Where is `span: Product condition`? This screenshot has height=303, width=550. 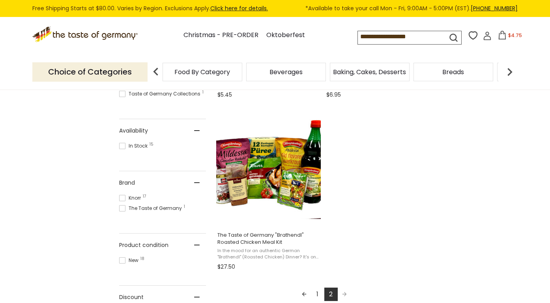
span: Product condition is located at coordinates (143, 245).